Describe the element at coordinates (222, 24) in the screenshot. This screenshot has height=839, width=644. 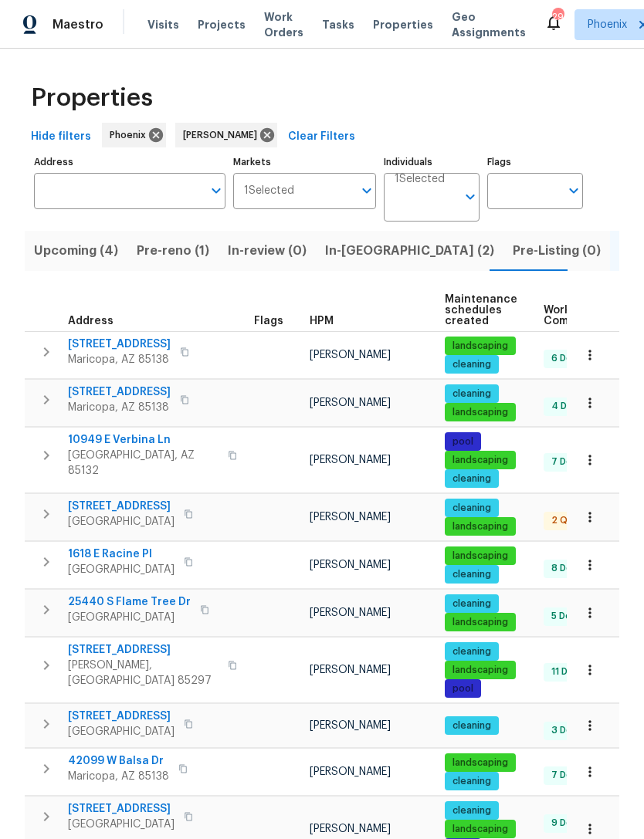
I see `span: Projects` at that location.